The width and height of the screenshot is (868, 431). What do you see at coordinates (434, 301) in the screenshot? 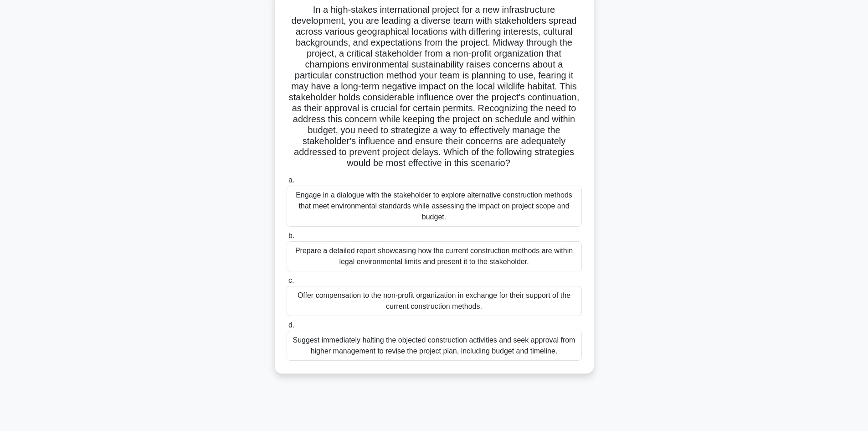
I see `div: Offer compensation to the non-profit organization in exchange for their support of the current co...` at bounding box center [434, 301].